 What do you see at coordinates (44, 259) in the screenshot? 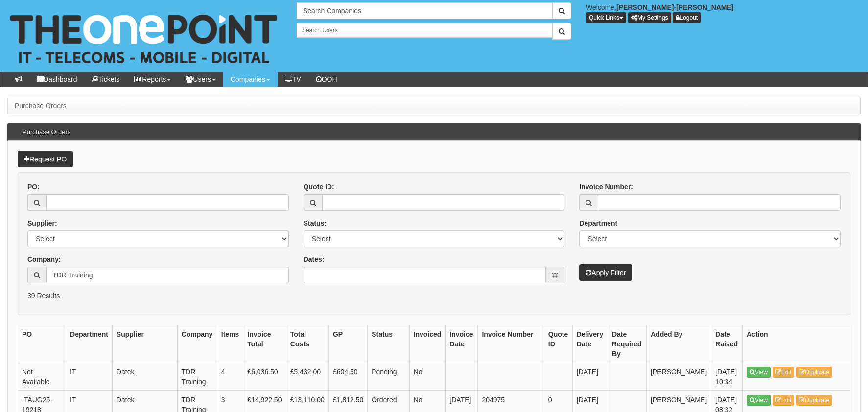
I see `label: Company:` at bounding box center [44, 259].